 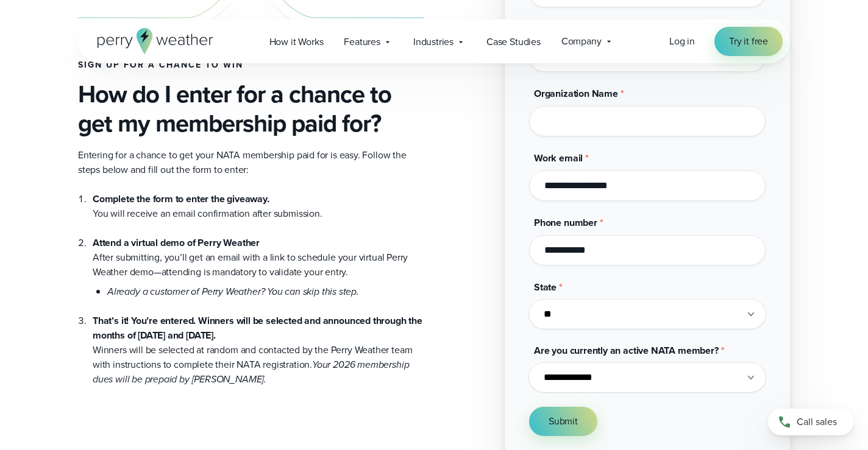 I want to click on span: Company, so click(x=582, y=41).